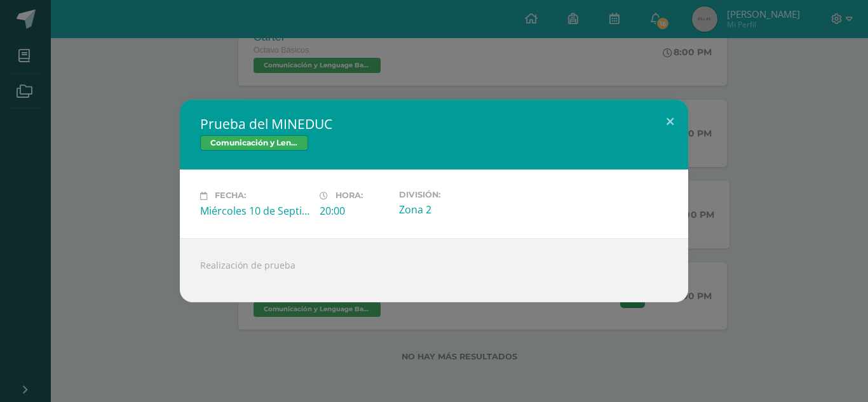 The image size is (868, 402). I want to click on div: Miércoles 10 de Septiembre, so click(255, 211).